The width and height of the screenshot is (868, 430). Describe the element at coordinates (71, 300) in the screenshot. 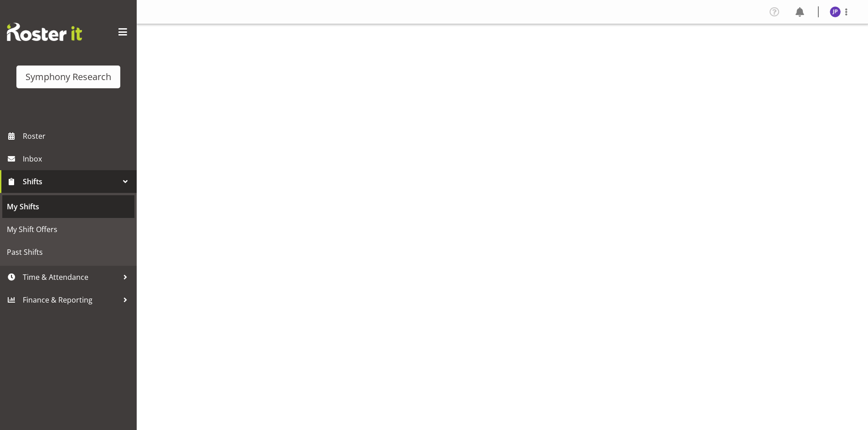

I see `span: Finance & Reporting` at that location.